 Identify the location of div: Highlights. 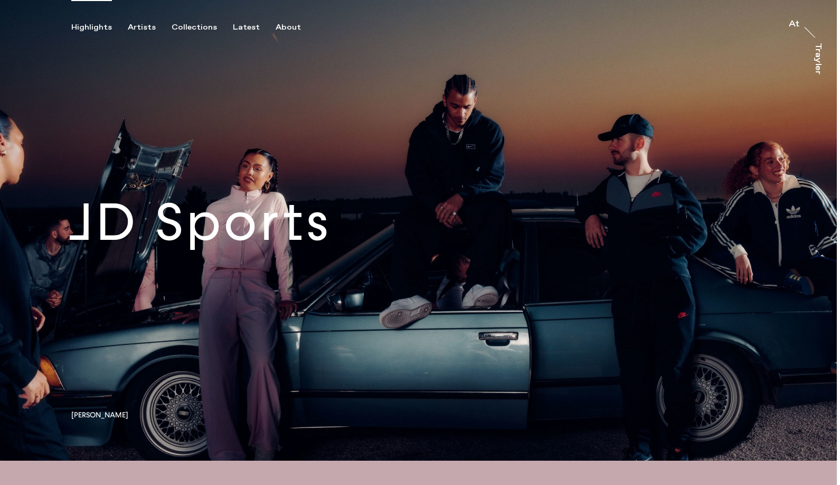
(91, 27).